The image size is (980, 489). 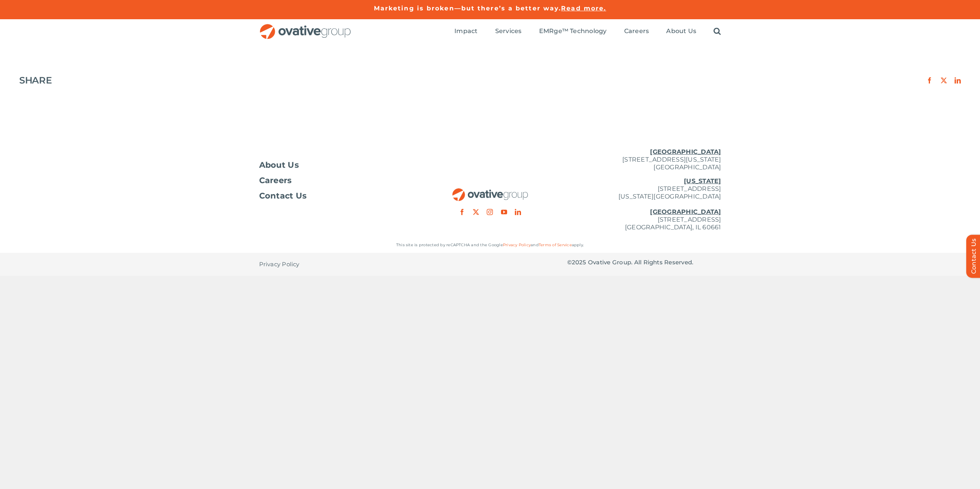 What do you see at coordinates (583, 8) in the screenshot?
I see `span: Read more.` at bounding box center [583, 8].